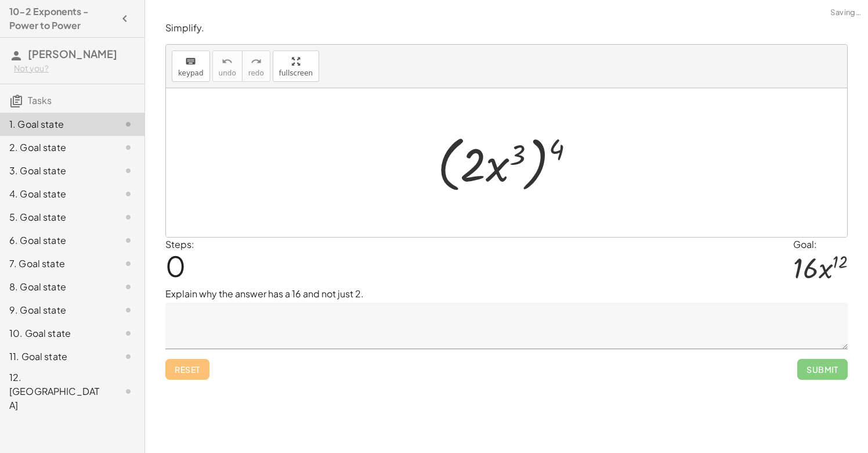 Image resolution: width=868 pixels, height=453 pixels. I want to click on div: 1. Goal state, so click(56, 124).